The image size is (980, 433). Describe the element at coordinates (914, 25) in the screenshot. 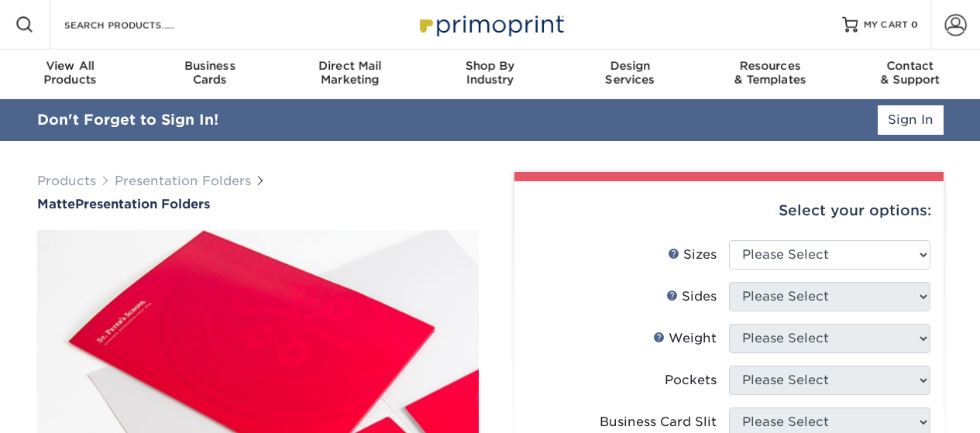

I see `span: 0` at that location.